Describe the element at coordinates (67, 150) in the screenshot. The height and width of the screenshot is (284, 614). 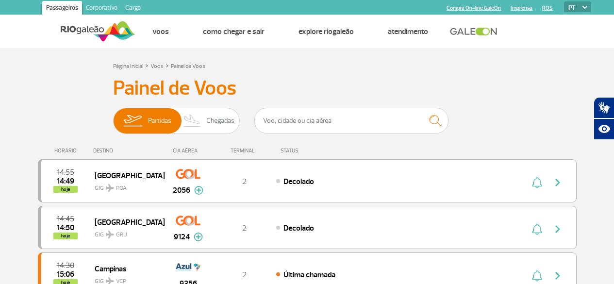
I see `div: HORÁRIO` at that location.